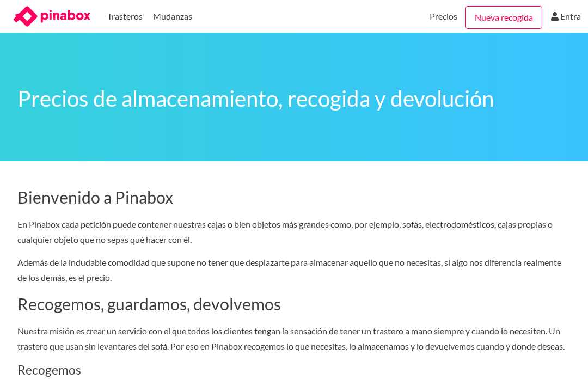  Describe the element at coordinates (466, 201) in the screenshot. I see `div: Widget de chat` at that location.